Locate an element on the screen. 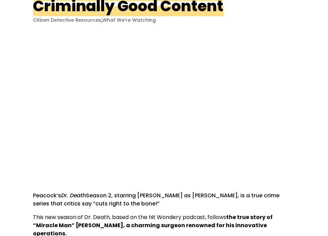 This screenshot has height=236, width=328. span: Peacock’s is located at coordinates (47, 195).